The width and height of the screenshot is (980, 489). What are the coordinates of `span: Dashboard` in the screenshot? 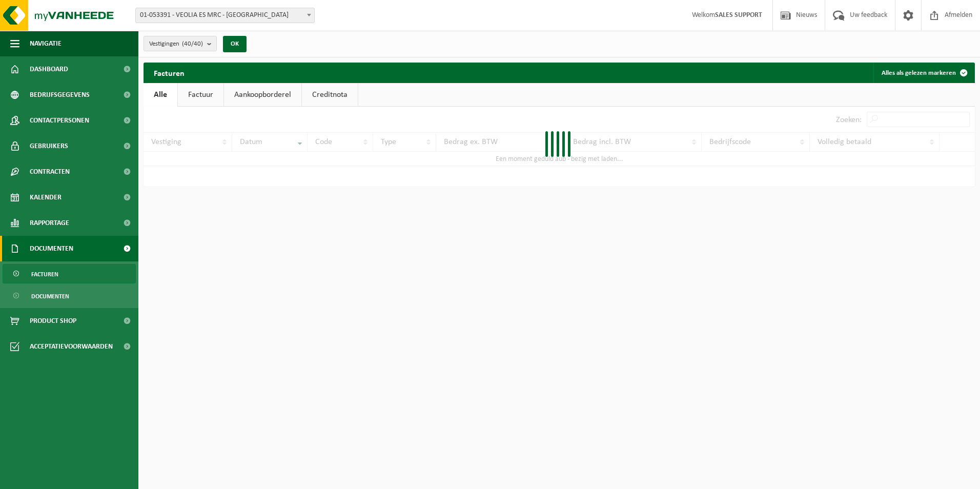 It's located at (48, 69).